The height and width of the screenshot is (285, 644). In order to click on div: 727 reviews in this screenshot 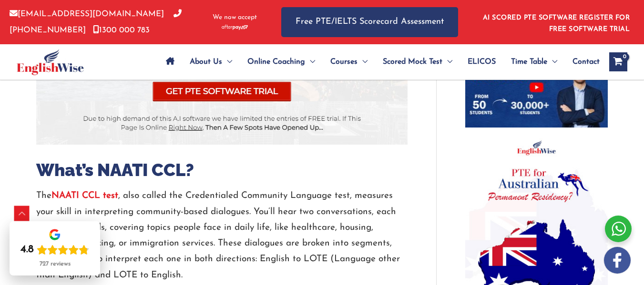, I will do `click(55, 264)`.